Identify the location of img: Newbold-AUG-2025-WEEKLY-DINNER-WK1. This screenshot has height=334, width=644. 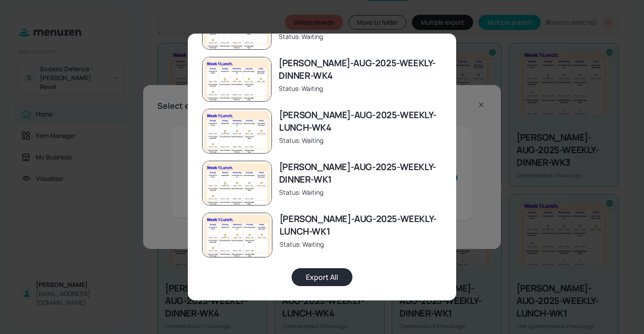
(236, 189).